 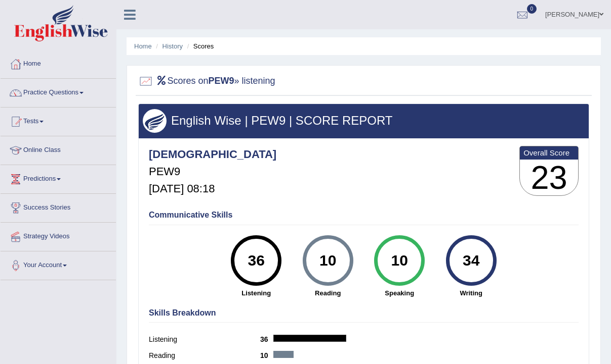 What do you see at coordinates (58, 149) in the screenshot?
I see `a: Online Class` at bounding box center [58, 149].